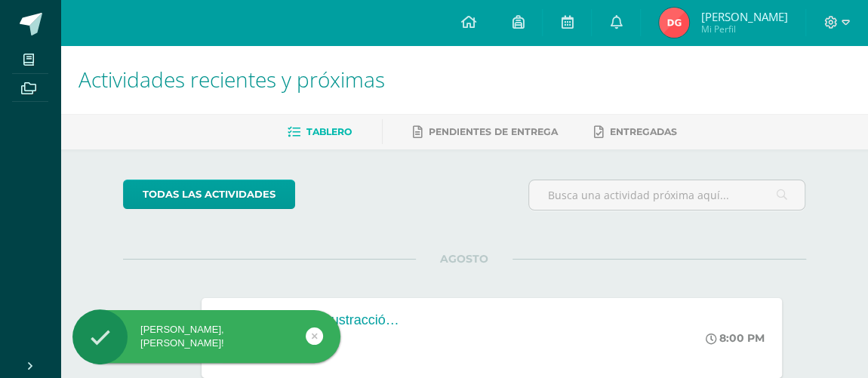 The image size is (868, 378). What do you see at coordinates (329, 131) in the screenshot?
I see `span: Tablero` at bounding box center [329, 131].